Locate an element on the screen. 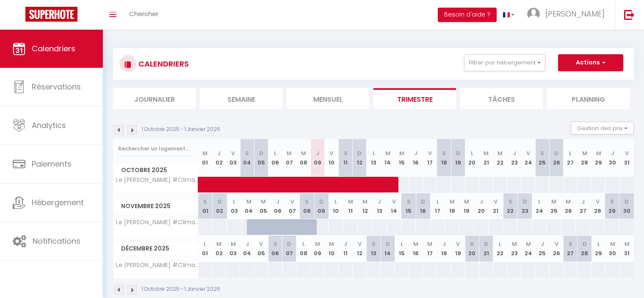 The image size is (644, 298). th: 12 is located at coordinates (359, 157).